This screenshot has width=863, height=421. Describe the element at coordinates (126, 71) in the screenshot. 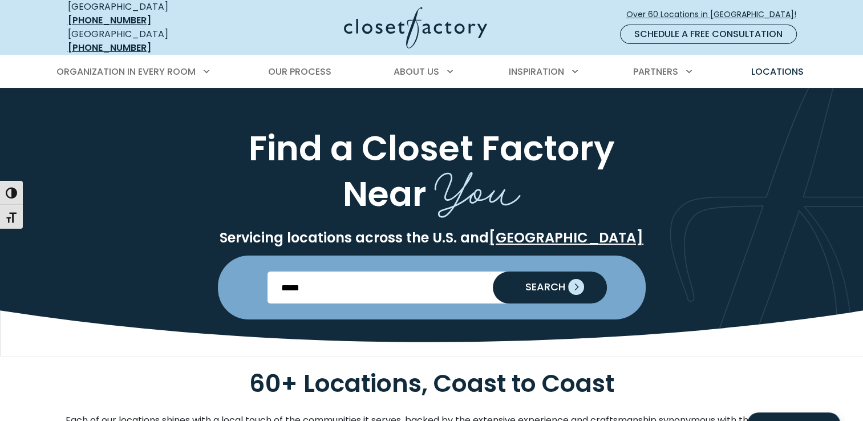

I see `span: Organization in Every Room` at that location.